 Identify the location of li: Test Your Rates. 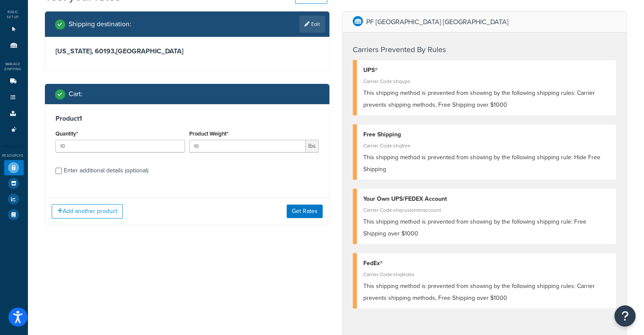
(14, 168).